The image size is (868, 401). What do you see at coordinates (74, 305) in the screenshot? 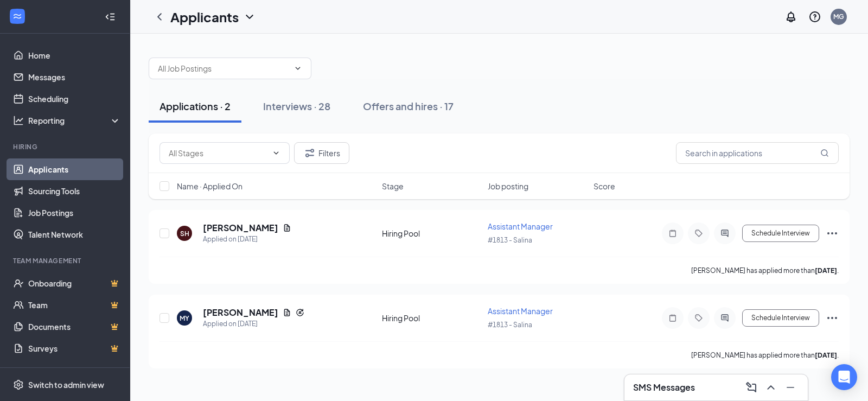
I see `a: TeamCrown` at bounding box center [74, 305].